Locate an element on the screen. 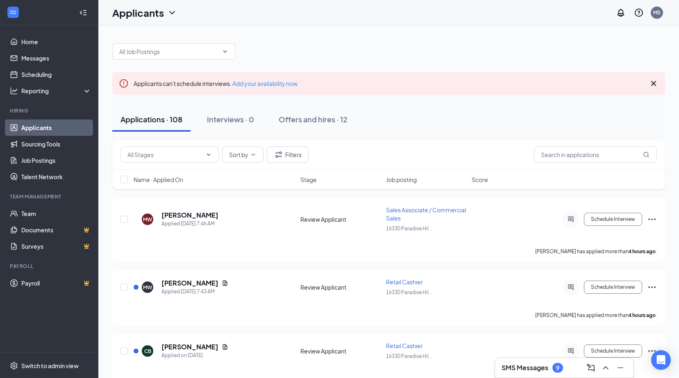 This screenshot has height=378, width=679. button: Sort byChevronDown is located at coordinates (242, 155).